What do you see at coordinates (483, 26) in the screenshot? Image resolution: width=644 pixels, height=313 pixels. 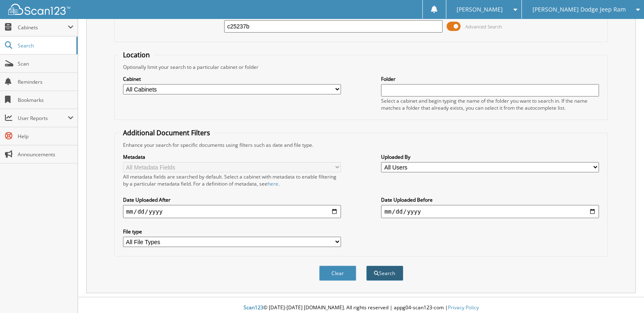 I see `span: Advanced Search` at bounding box center [483, 26].